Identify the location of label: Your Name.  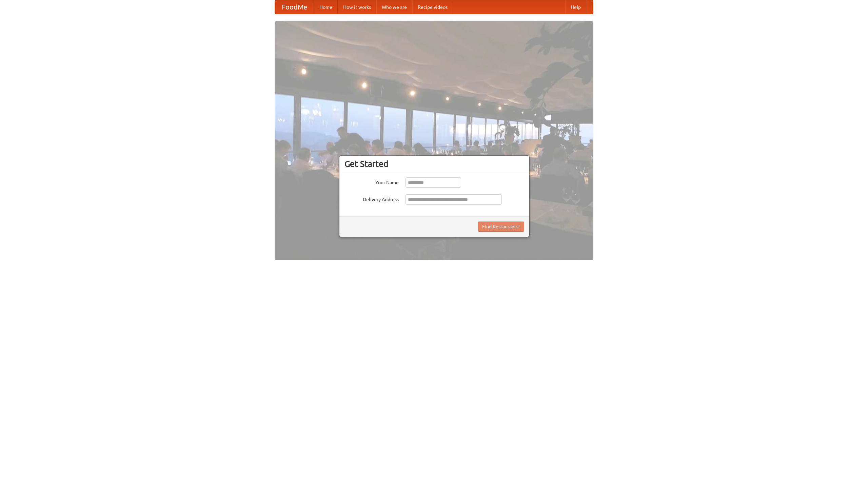
(372, 181).